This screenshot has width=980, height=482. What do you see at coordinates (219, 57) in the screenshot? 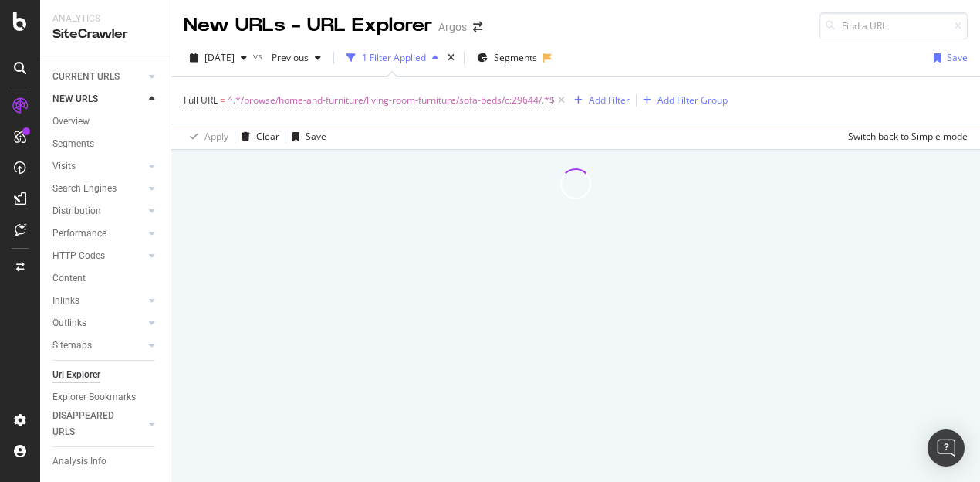
I see `span: 2025 Jul. 3rd` at bounding box center [219, 57].